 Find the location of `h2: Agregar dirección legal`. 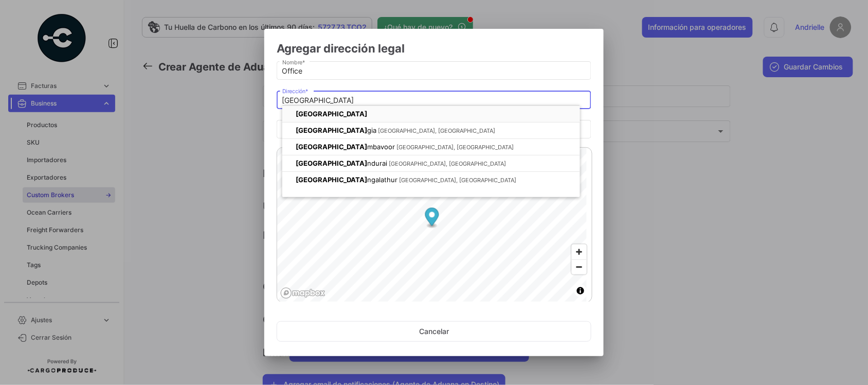

h2: Agregar dirección legal is located at coordinates (434, 48).